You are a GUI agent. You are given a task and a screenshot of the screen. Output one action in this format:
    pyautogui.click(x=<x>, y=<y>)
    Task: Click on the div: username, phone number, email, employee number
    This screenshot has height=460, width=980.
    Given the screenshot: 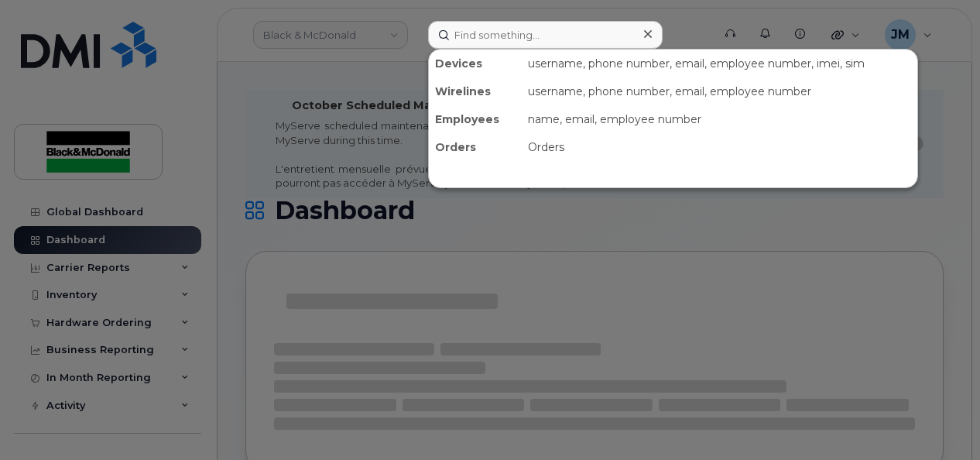 What is the action you would take?
    pyautogui.click(x=719, y=92)
    